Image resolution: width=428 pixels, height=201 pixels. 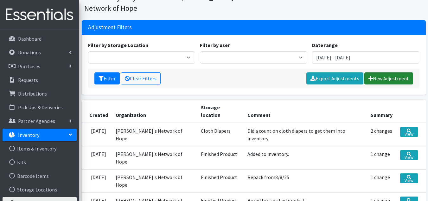 I want to click on td: Added to inventory., so click(x=306, y=158).